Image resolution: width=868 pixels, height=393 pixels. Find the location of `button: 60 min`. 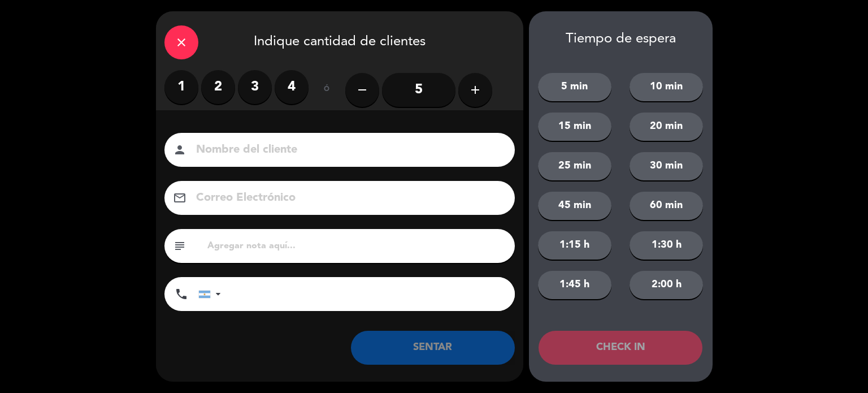

button: 60 min is located at coordinates (666, 206).